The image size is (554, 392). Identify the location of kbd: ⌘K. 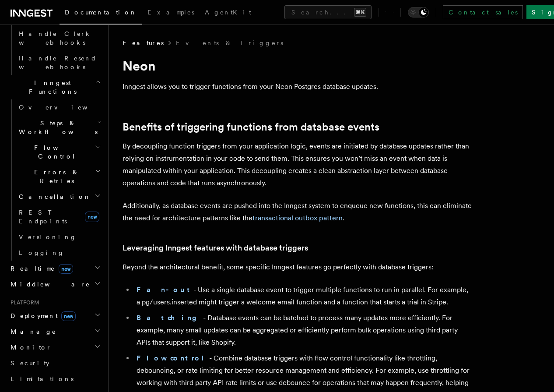
(361, 13).